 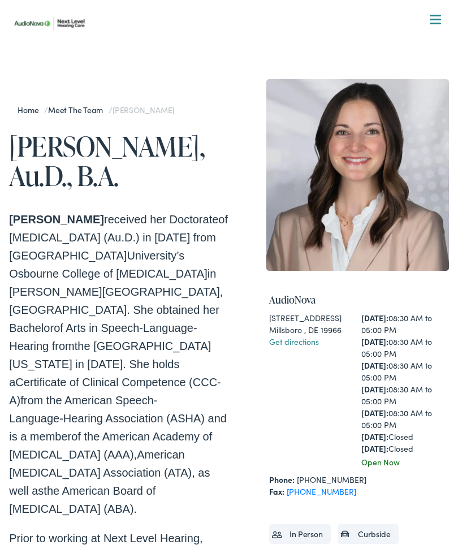 What do you see at coordinates (103, 337) in the screenshot?
I see `span: of Arts in Speech-Language-Hearing from` at bounding box center [103, 337].